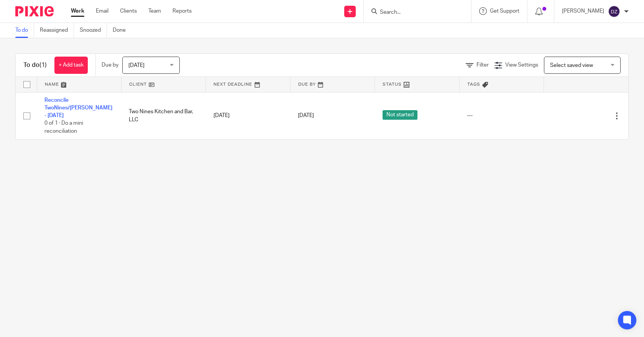 The height and width of the screenshot is (337, 644). I want to click on span: 0 of 1 · Do a mini reconciliation, so click(64, 128).